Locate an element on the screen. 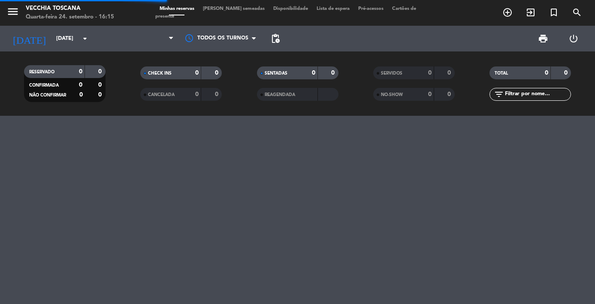 The image size is (595, 304). span: print is located at coordinates (543, 39).